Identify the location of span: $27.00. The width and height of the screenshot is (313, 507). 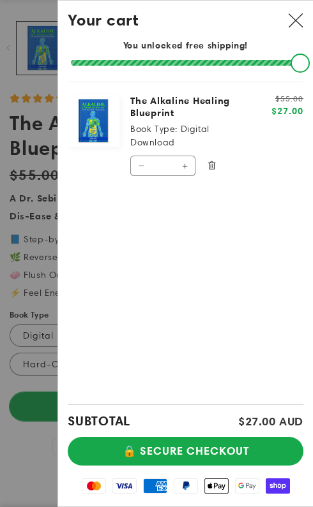
(287, 111).